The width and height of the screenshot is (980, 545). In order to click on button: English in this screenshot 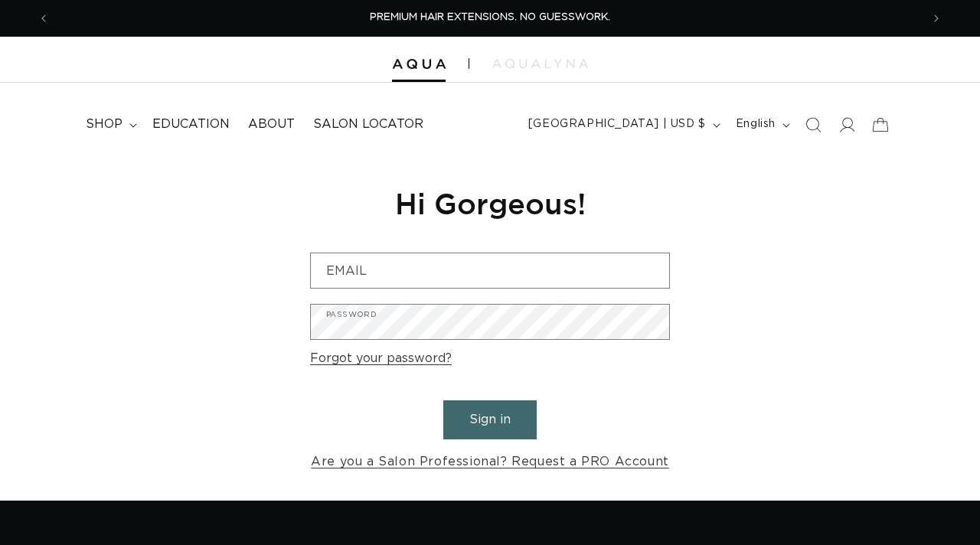, I will do `click(760, 125)`.